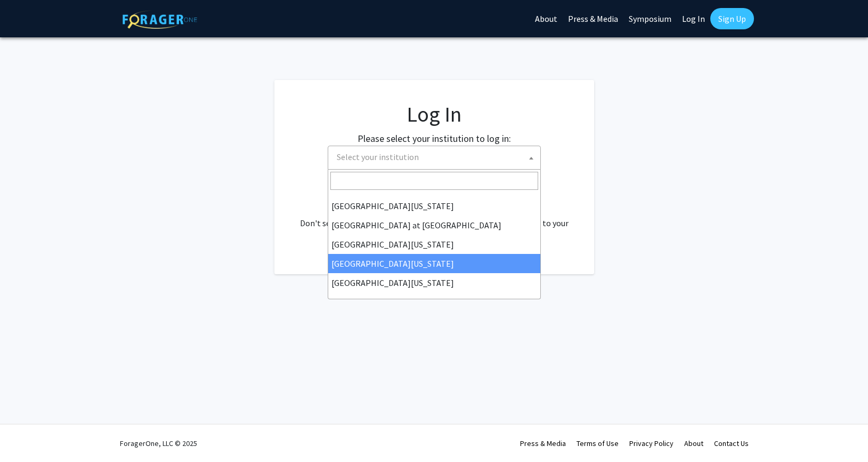  I want to click on a: Press & Media, so click(543, 443).